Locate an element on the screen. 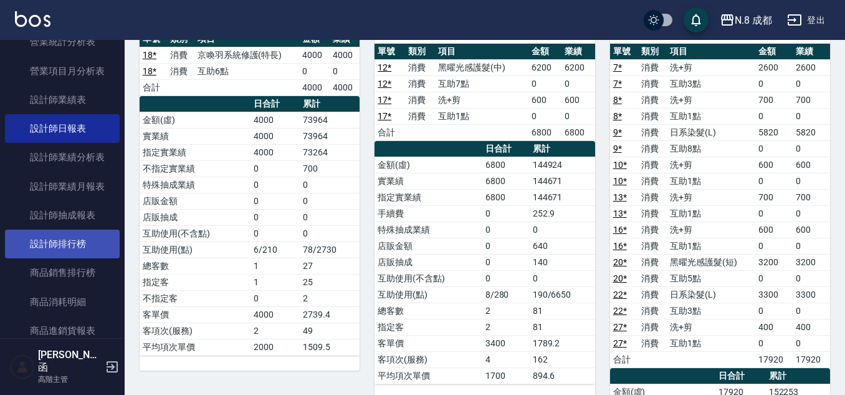 The image size is (845, 395). td: 2600 is located at coordinates (812, 67).